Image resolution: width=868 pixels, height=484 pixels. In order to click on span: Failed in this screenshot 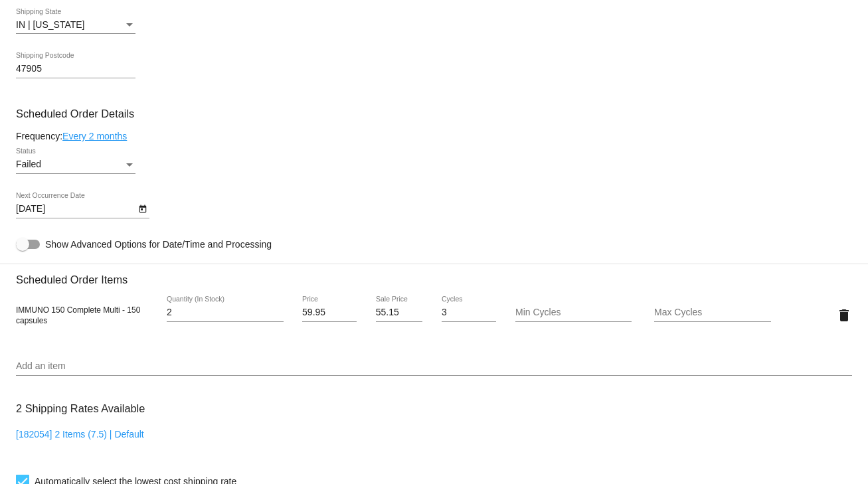, I will do `click(28, 164)`.